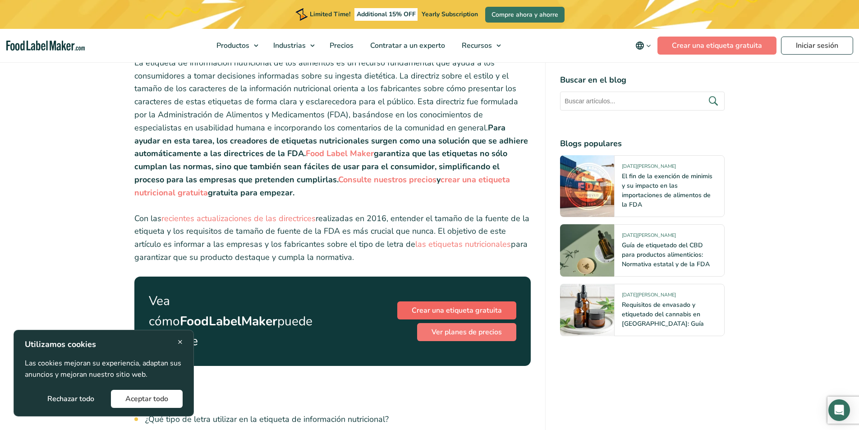 The width and height of the screenshot is (859, 430). What do you see at coordinates (407, 46) in the screenshot?
I see `span: Contratar a un experto` at bounding box center [407, 46].